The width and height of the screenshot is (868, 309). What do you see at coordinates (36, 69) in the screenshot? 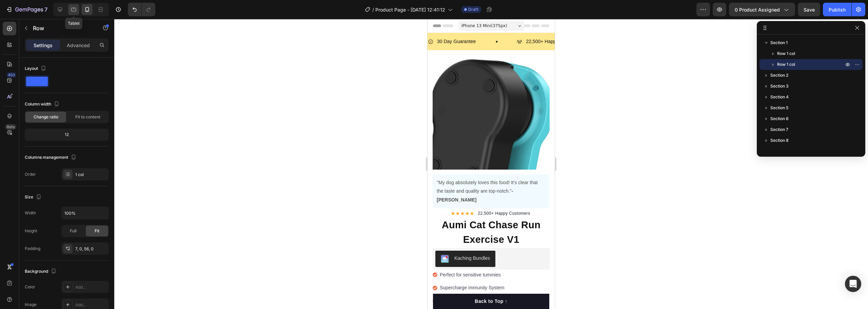
I see `div: Layout` at bounding box center [36, 69].